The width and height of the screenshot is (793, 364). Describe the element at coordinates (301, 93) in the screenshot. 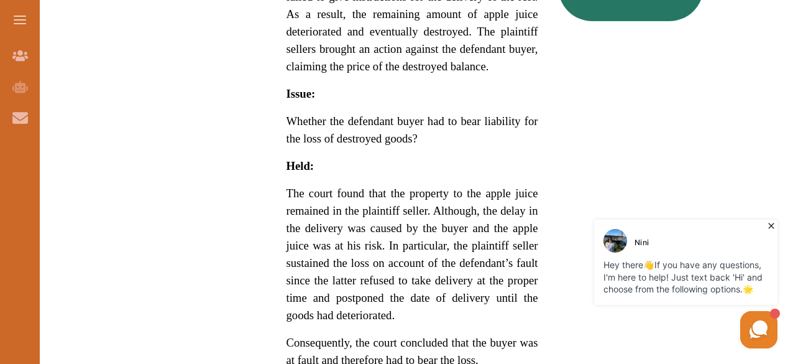

I see `strong: Issue:` at that location.